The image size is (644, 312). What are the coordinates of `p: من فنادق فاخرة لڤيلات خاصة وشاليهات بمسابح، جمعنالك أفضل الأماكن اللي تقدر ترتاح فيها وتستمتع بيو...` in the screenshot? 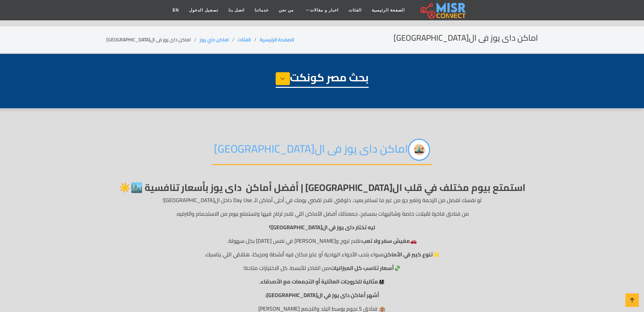 It's located at (322, 213).